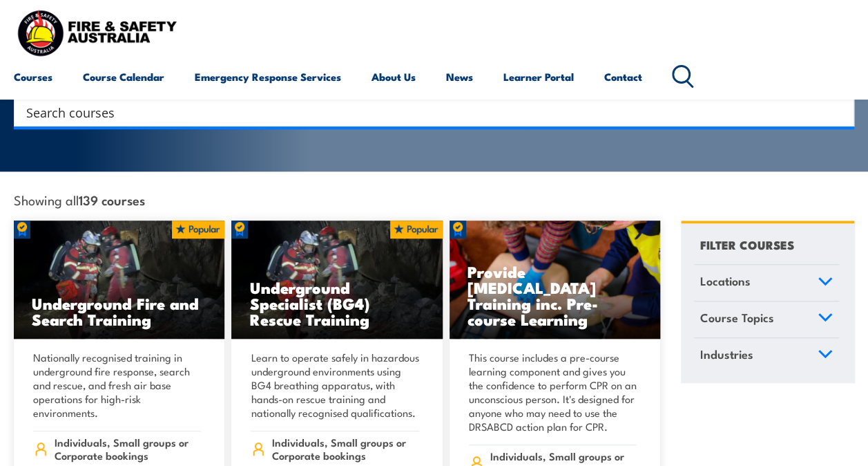  Describe the element at coordinates (725, 281) in the screenshot. I see `span: Locations` at that location.